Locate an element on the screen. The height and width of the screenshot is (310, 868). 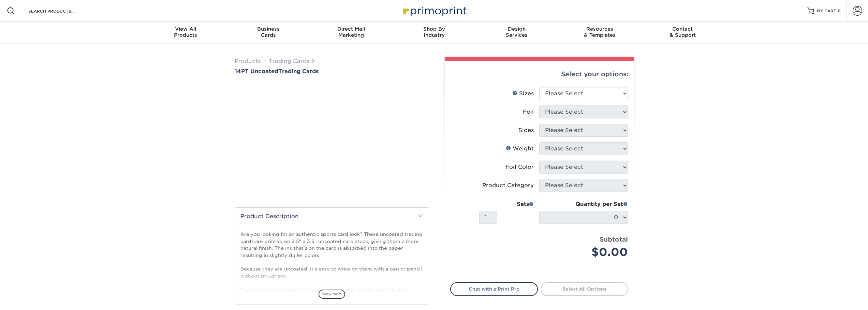
span: Direct Mail is located at coordinates (351, 29).